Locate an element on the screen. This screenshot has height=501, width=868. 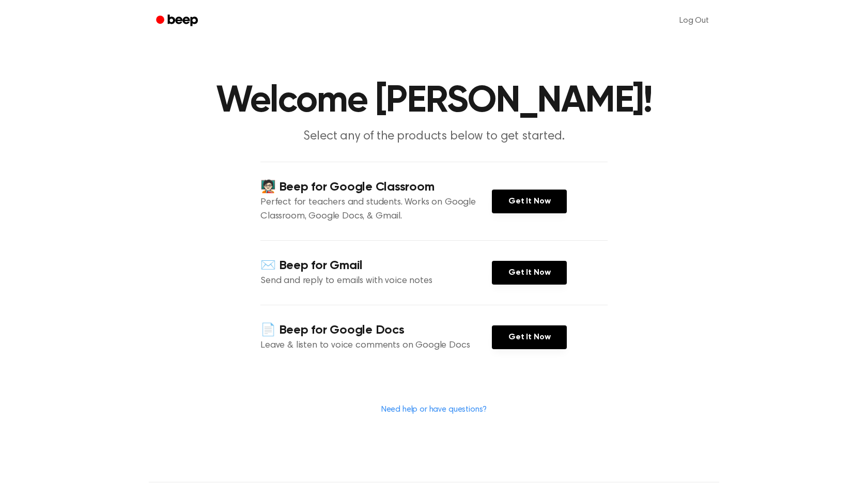
h4: ✉️ Beep for Gmail is located at coordinates (376, 265).